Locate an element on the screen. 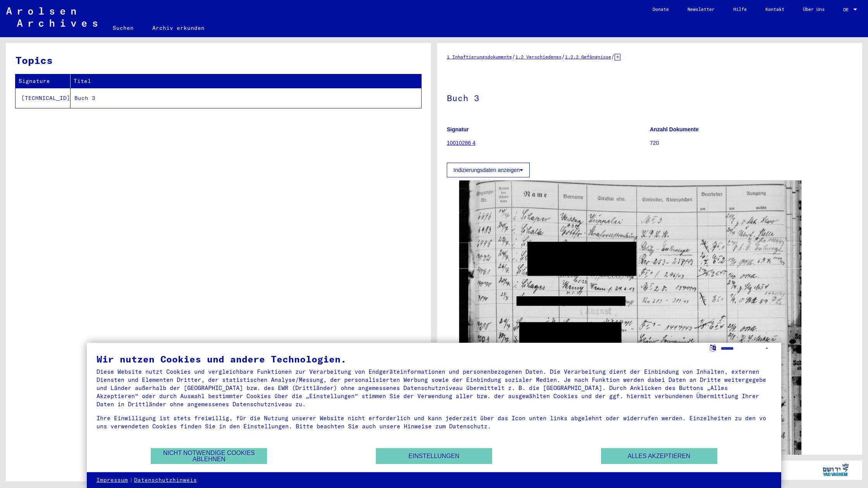 This screenshot has height=488, width=868. p: 720 is located at coordinates (751, 143).